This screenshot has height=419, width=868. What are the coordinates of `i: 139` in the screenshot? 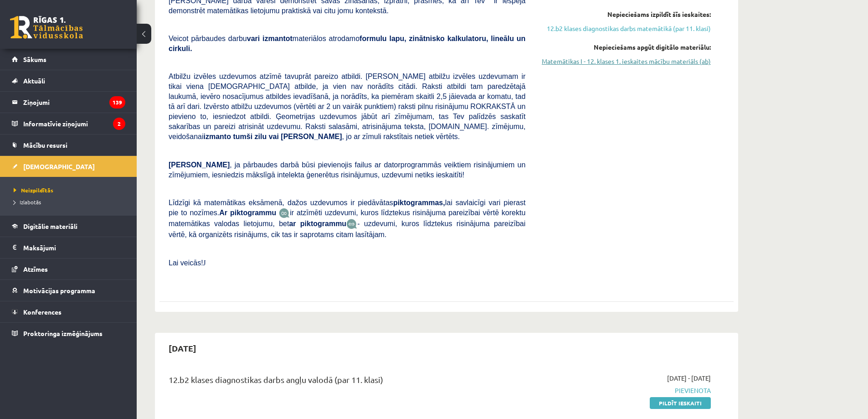 It's located at (117, 102).